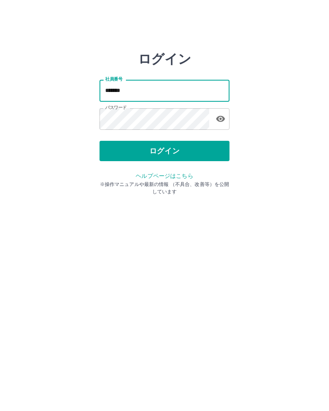 The height and width of the screenshot is (411, 329). Describe the element at coordinates (164, 176) in the screenshot. I see `a: ヘルプページはこちら` at that location.